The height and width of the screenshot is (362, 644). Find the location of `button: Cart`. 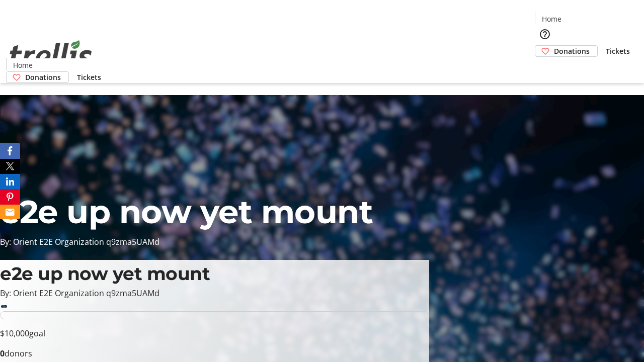

button: Cart is located at coordinates (545, 67).